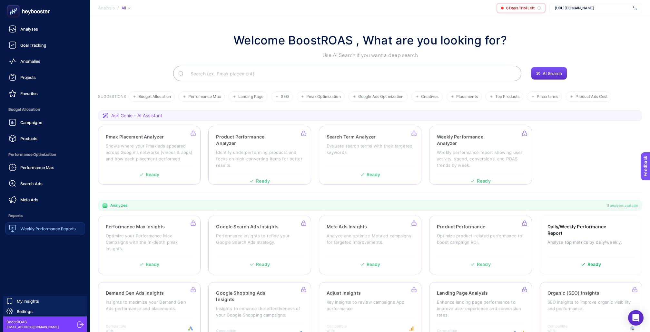  What do you see at coordinates (549, 73) in the screenshot?
I see `button: AI Search` at bounding box center [549, 73].